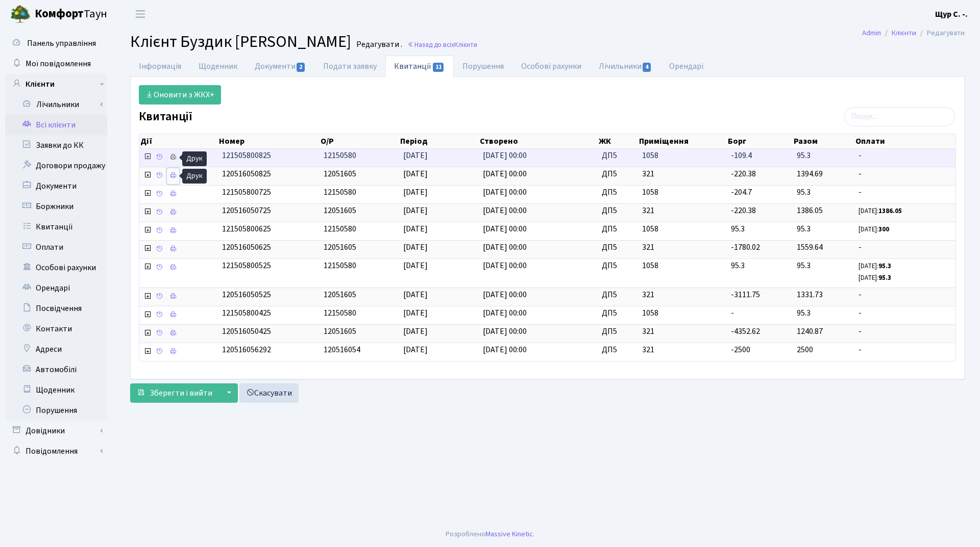 Image resolution: width=980 pixels, height=547 pixels. What do you see at coordinates (56, 349) in the screenshot?
I see `a: Адреси` at bounding box center [56, 349].